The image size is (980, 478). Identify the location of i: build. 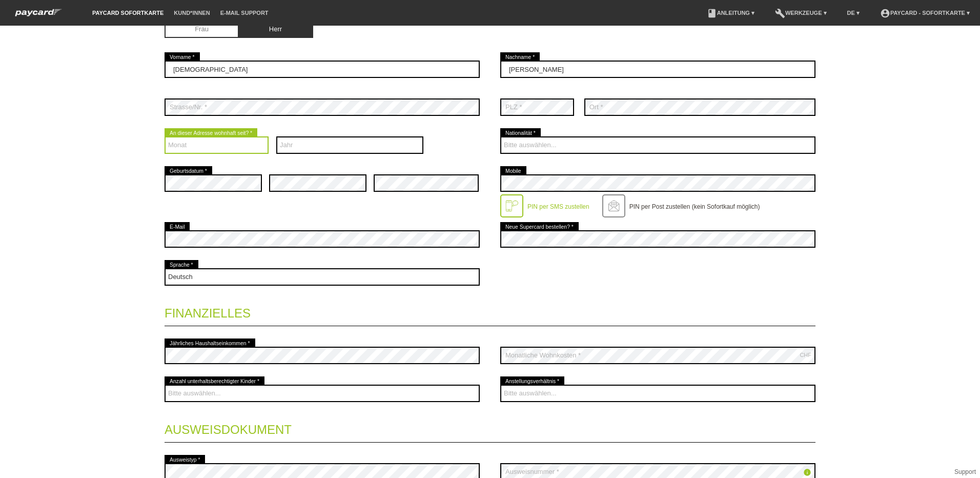
(780, 13).